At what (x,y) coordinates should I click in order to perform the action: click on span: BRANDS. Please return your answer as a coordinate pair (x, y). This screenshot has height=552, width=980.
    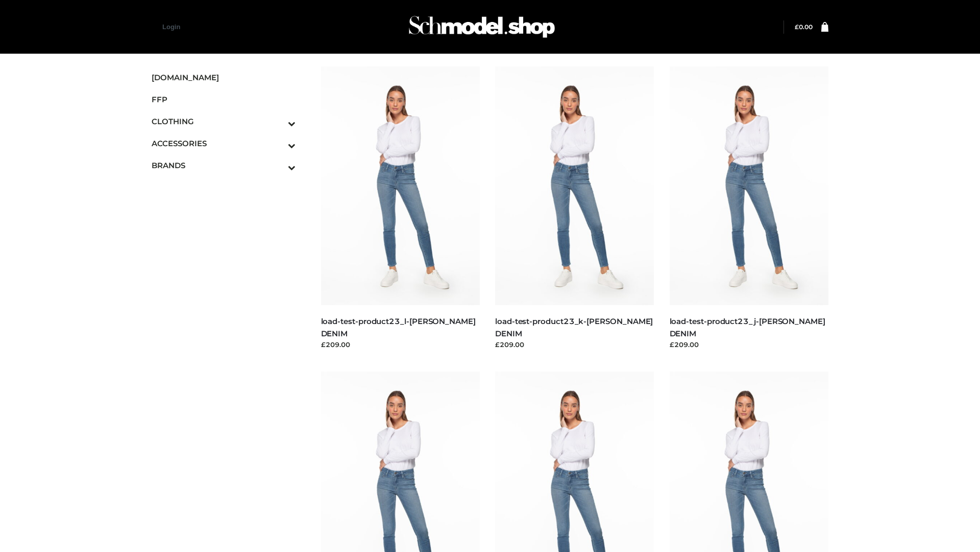
    Looking at the image, I should click on (224, 165).